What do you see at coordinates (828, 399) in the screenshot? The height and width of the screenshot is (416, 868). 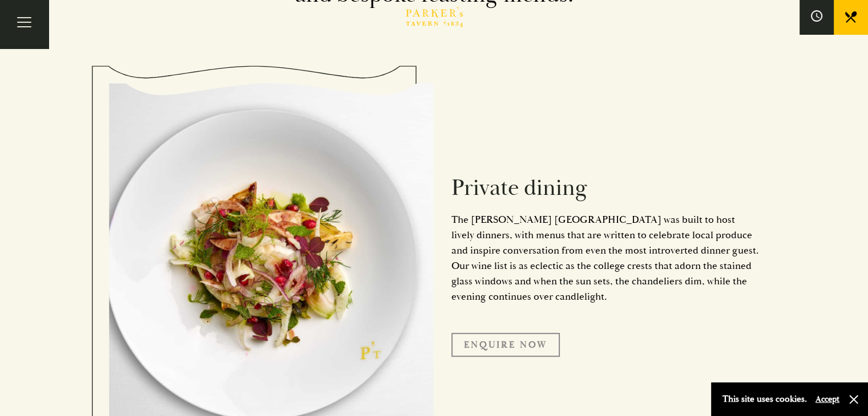 I see `button: Accept` at bounding box center [828, 399].